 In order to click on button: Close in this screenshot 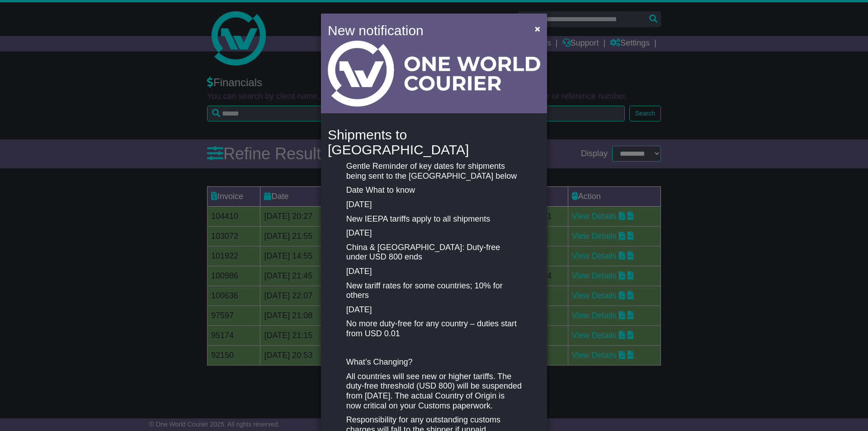, I will do `click(537, 29)`.